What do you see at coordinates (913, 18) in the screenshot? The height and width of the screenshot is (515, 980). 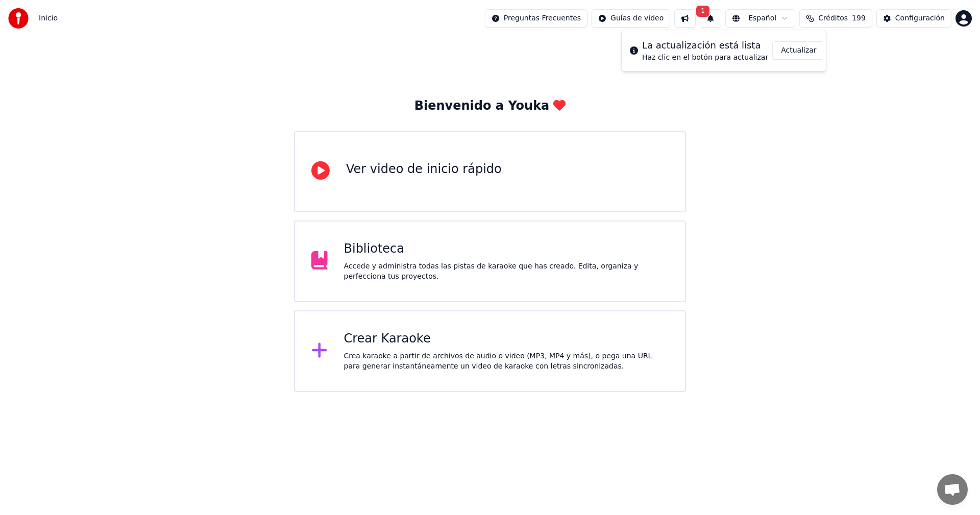 I see `button: Configuración` at bounding box center [913, 18].